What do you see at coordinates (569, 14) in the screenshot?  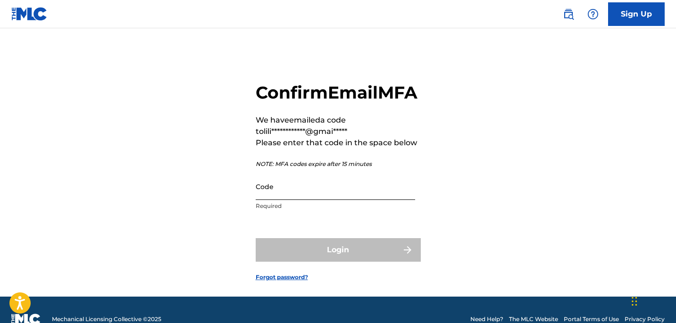 I see `img: search` at bounding box center [569, 14].